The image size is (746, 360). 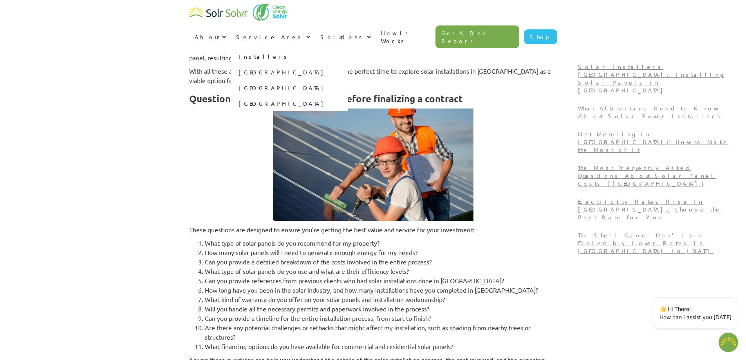 What do you see at coordinates (381, 346) in the screenshot?
I see `li: What financing options do you have available for commercial and residential solar panels?` at bounding box center [381, 346].